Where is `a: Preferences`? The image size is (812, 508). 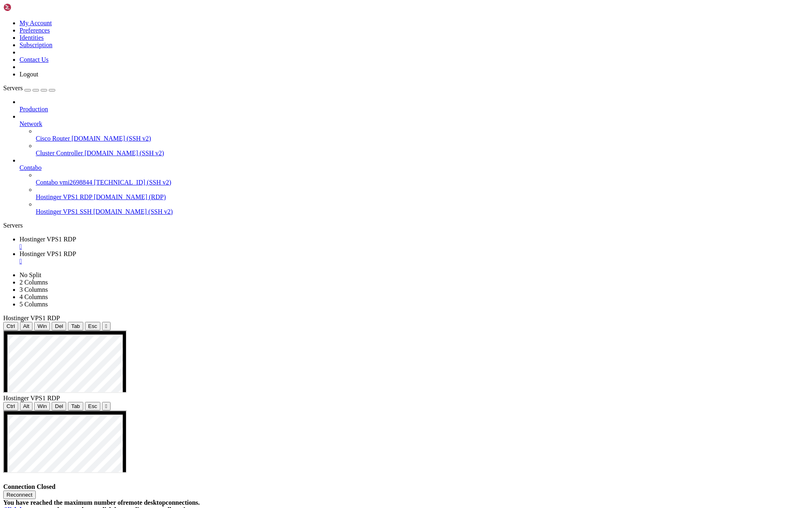 a: Preferences is located at coordinates (34, 30).